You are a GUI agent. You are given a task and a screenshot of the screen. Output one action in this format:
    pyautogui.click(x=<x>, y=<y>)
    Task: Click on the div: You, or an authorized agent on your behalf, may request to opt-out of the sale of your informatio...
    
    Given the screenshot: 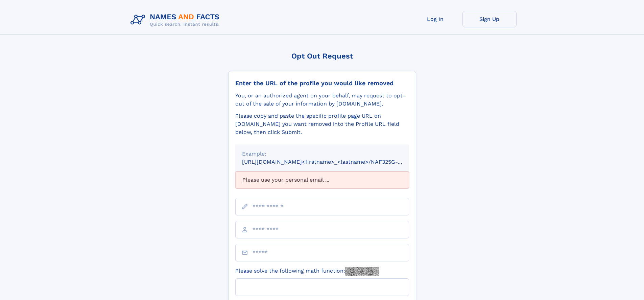 What is the action you would take?
    pyautogui.click(x=322, y=99)
    